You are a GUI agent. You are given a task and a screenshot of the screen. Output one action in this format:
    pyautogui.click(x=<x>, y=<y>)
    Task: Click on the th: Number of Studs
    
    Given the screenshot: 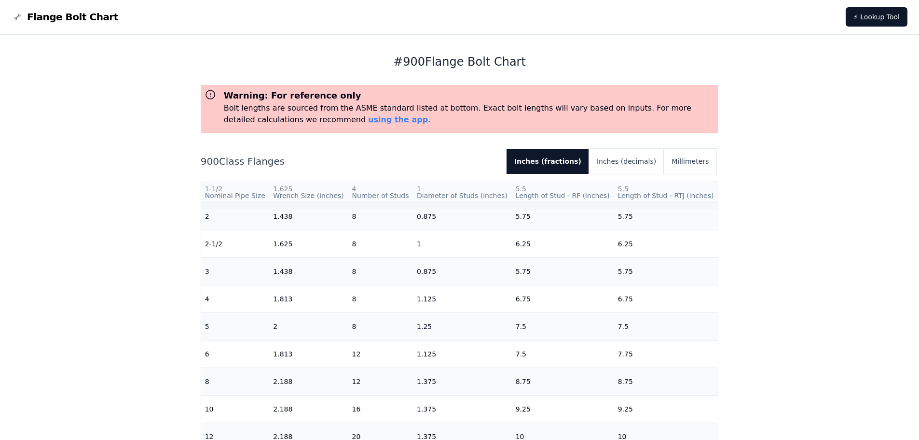 What is the action you would take?
    pyautogui.click(x=380, y=195)
    